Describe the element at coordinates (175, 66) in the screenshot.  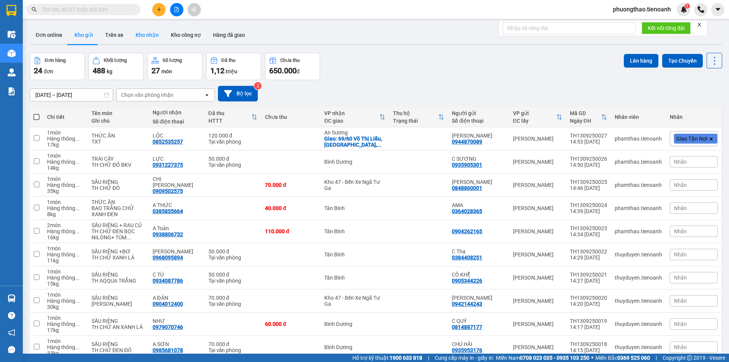
I see `button: Số lượng27món` at that location.